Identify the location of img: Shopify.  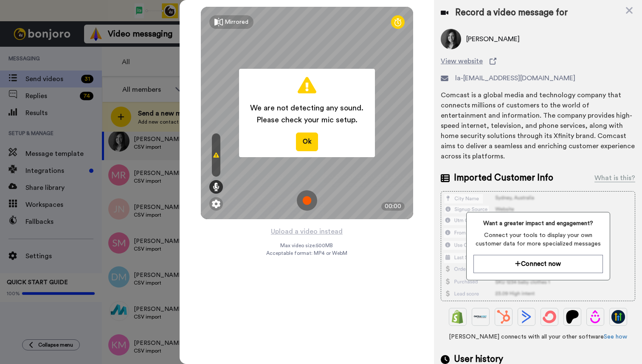
(458, 317).